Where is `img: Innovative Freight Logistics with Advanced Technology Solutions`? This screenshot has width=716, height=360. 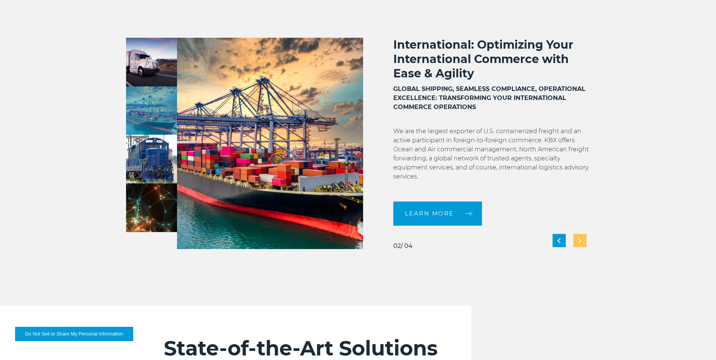
img: Innovative Freight Logistics with Advanced Technology Solutions is located at coordinates (151, 208).